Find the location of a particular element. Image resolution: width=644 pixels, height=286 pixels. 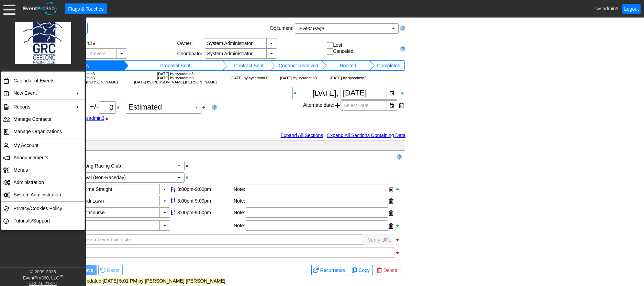

div: Show Services when printing; click to hide Services when printing. is located at coordinates (398, 225).